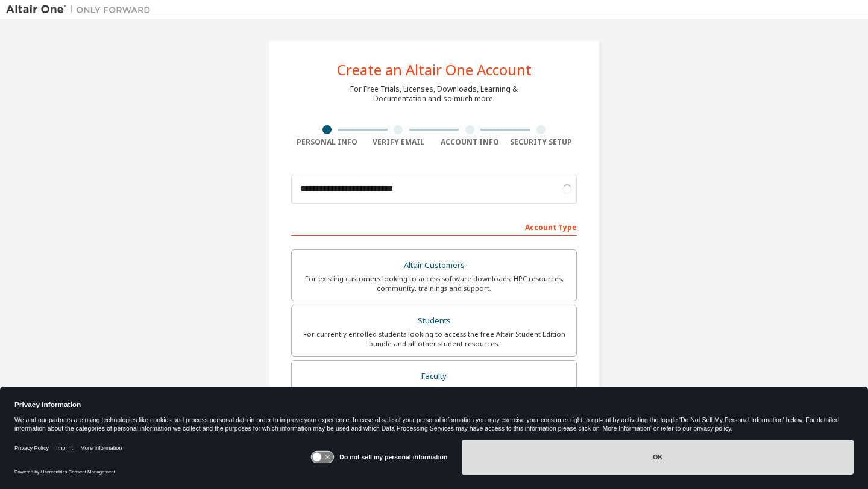  I want to click on div: For existing customers looking to access software downloads, HPC resources, community, trainings ..., so click(434, 284).